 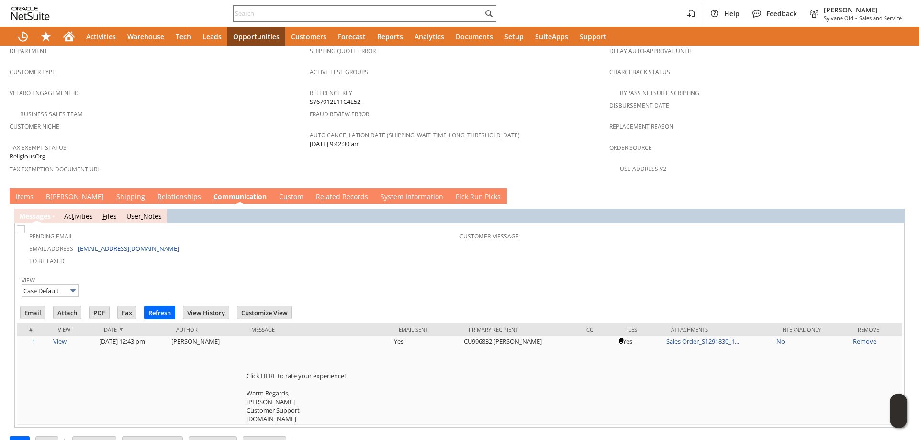 I want to click on div: Internal Only, so click(x=812, y=329).